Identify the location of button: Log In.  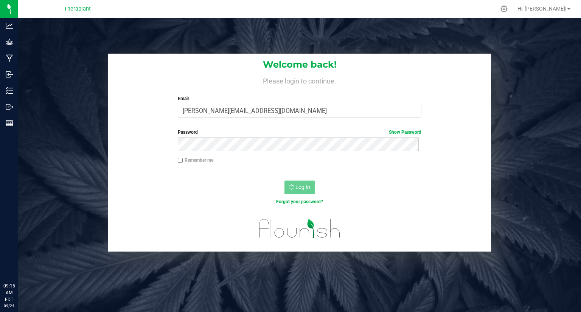
(300, 188).